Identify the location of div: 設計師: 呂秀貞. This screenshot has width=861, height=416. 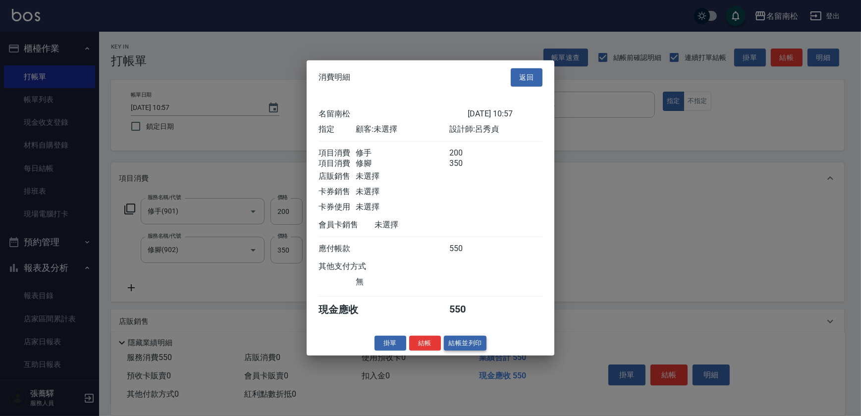
(496, 129).